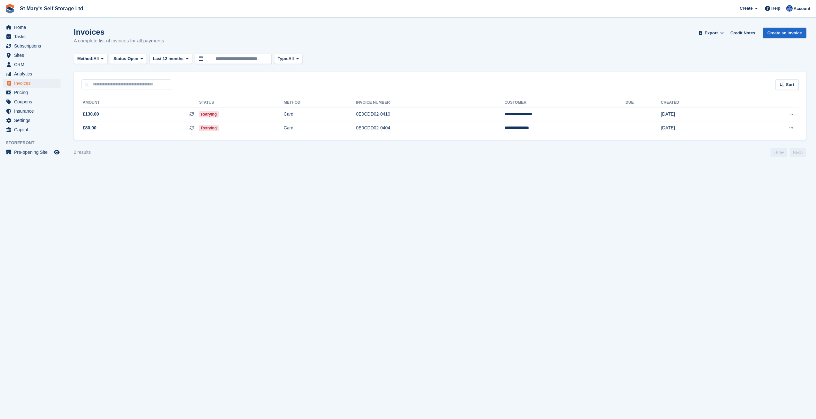  What do you see at coordinates (57, 152) in the screenshot?
I see `a: Preview store` at bounding box center [57, 152].